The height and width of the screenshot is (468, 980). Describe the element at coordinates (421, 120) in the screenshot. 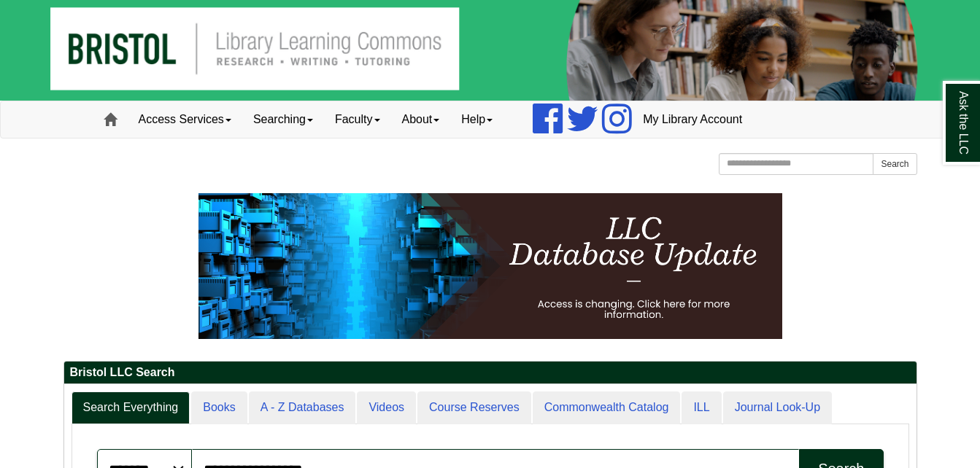

I see `a: About` at that location.